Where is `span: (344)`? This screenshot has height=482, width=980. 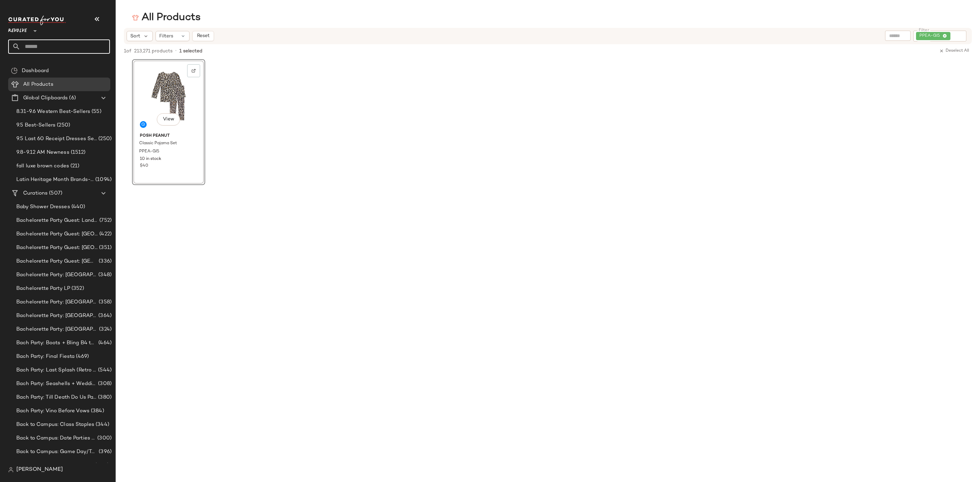
span: (344) is located at coordinates (102, 425).